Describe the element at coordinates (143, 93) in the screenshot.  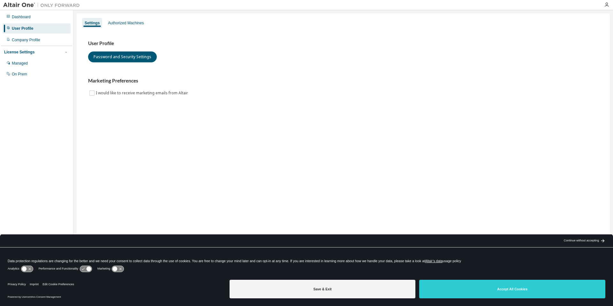
I see `label: I would like to receive marketing emails from Altair` at that location.